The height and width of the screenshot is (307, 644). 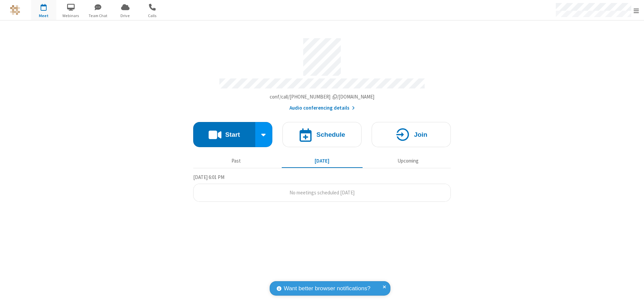 What do you see at coordinates (322, 188) in the screenshot?
I see `section: Today's Meetings` at bounding box center [322, 188].